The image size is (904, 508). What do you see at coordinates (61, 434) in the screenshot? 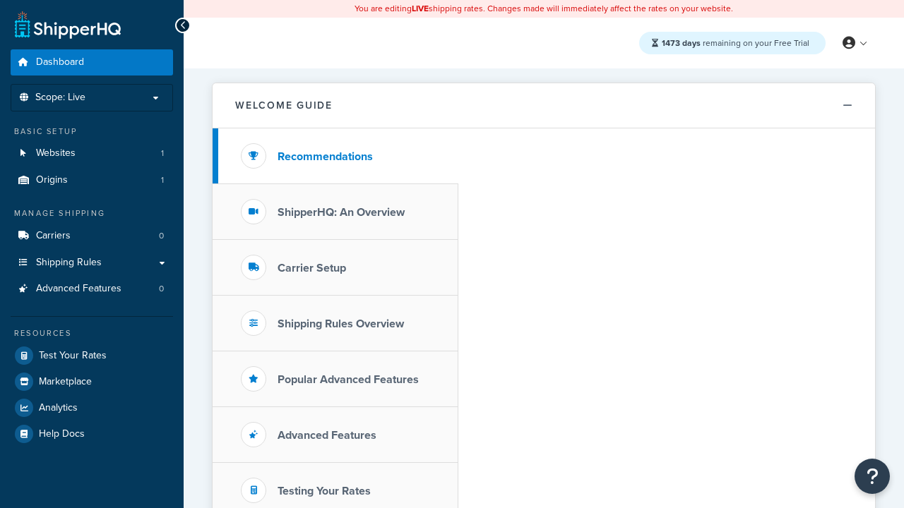
I see `span: Help Docs` at bounding box center [61, 434].